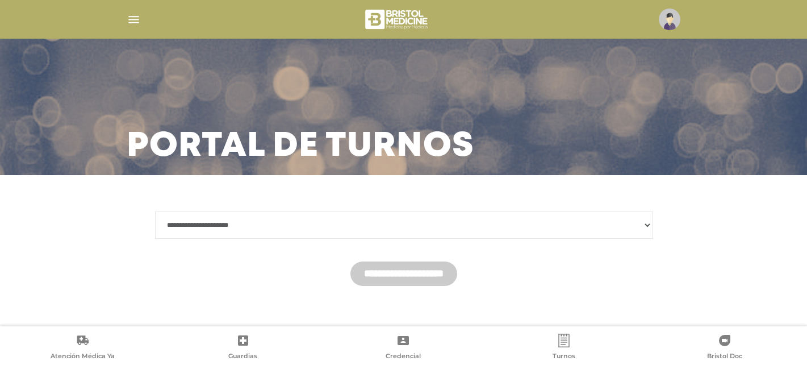  I want to click on a: Credencial, so click(403, 348).